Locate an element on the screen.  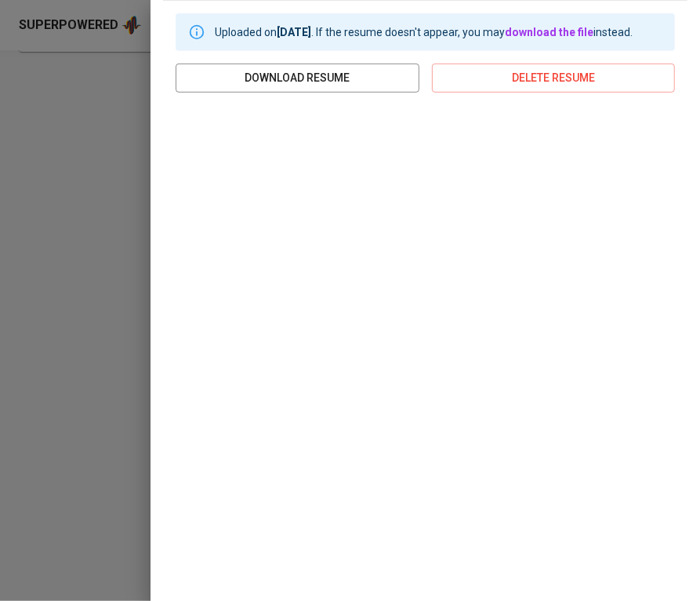
button: download resume is located at coordinates (297, 78).